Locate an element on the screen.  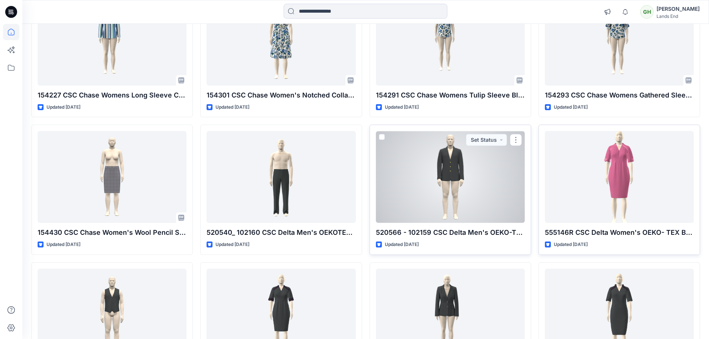
p: 154301 CSC Chase Women's Notched Collar Belted Dress is located at coordinates (281, 95).